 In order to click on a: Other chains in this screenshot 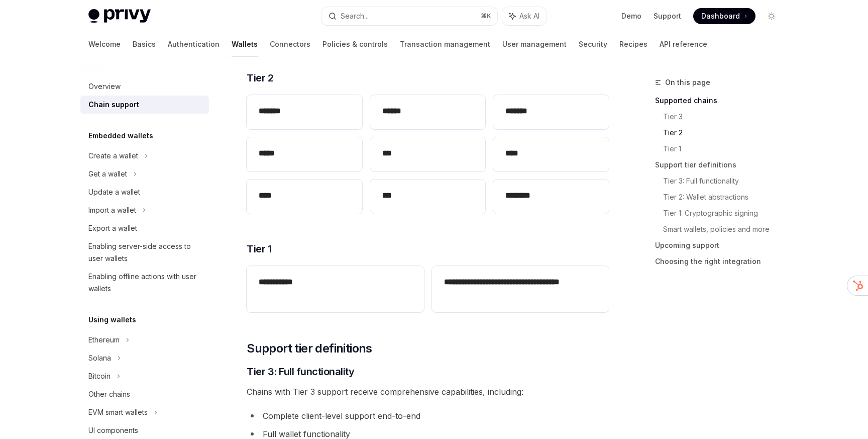, I will do `click(145, 394)`.